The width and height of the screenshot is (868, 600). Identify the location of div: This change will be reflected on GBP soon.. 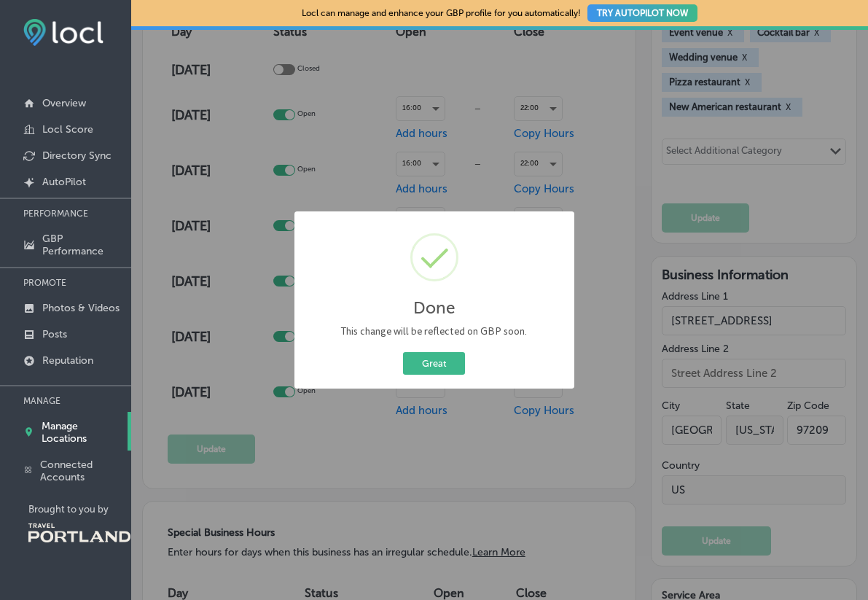
(434, 331).